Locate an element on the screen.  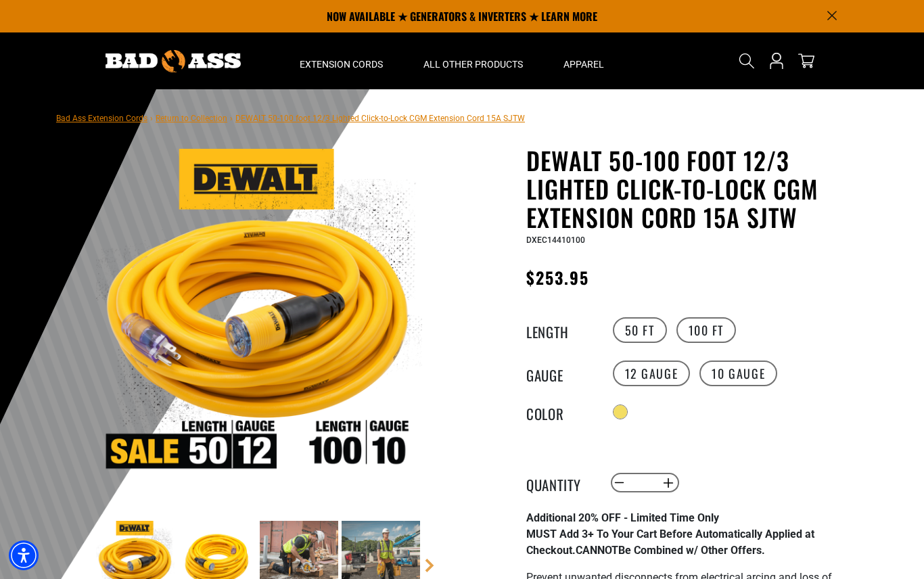
span: CANNOT is located at coordinates (597, 550).